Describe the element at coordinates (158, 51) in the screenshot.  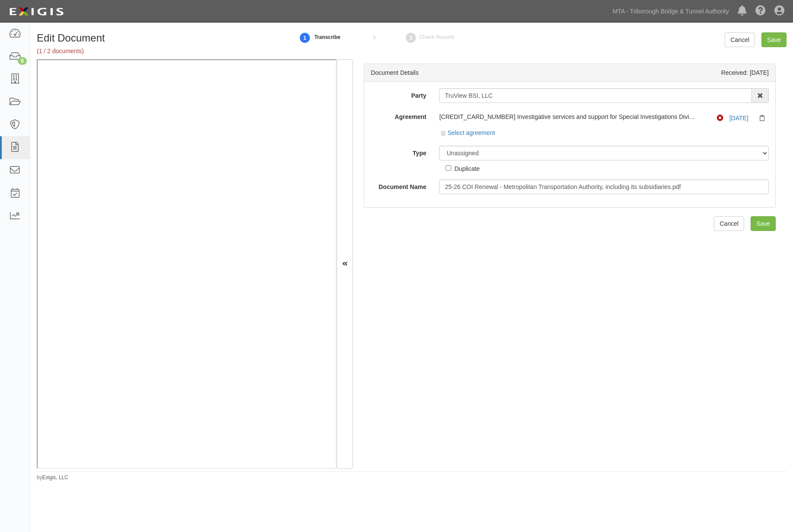
I see `h5: (1 / 2 documents)` at that location.